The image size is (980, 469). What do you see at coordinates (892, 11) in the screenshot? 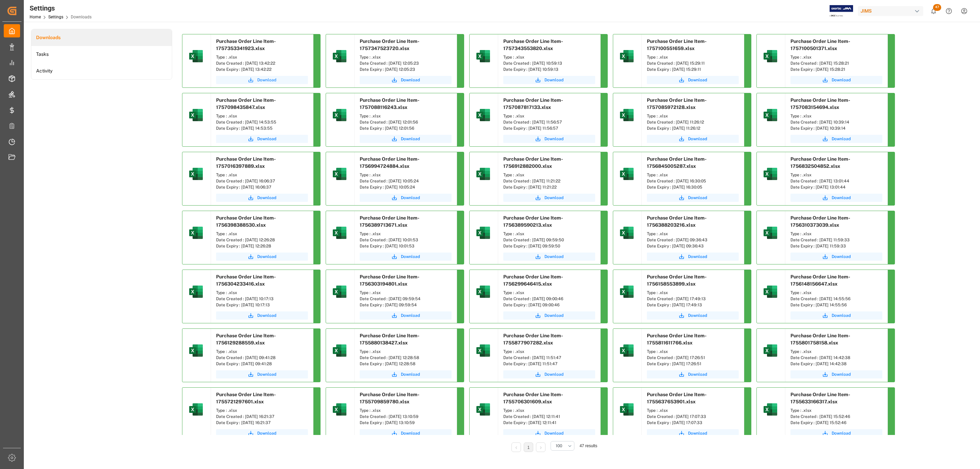
I see `button: JIMS` at bounding box center [892, 11].